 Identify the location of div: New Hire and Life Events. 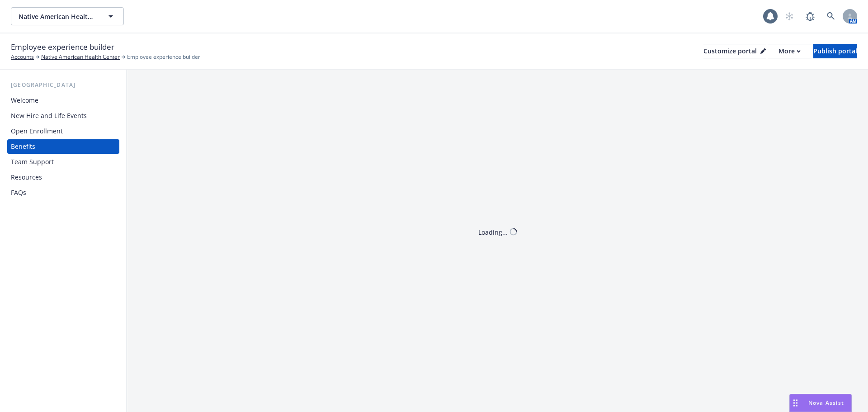
(49, 116).